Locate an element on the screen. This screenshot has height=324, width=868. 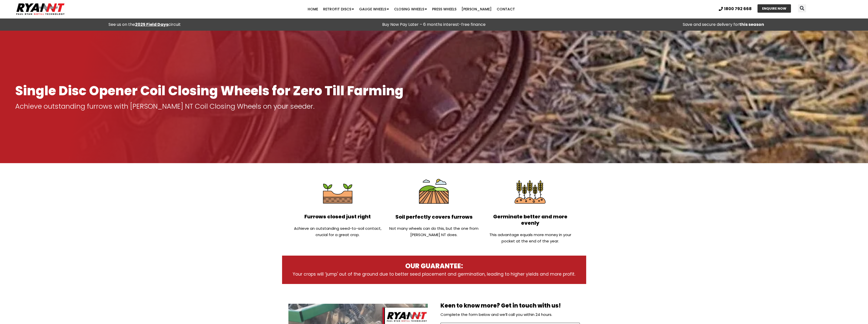
a: 2025 Field Days is located at coordinates (152, 24).